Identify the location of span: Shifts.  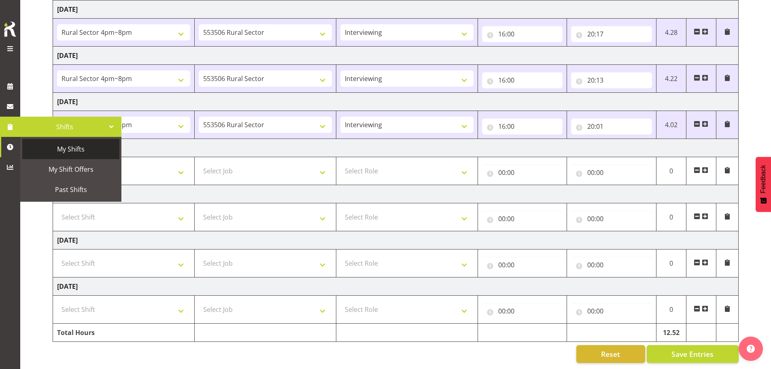
(65, 127).